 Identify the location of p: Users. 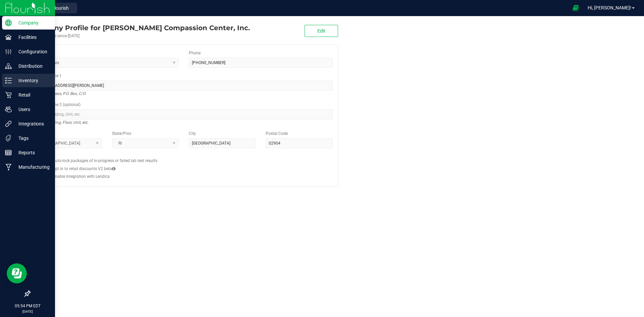
(32, 109).